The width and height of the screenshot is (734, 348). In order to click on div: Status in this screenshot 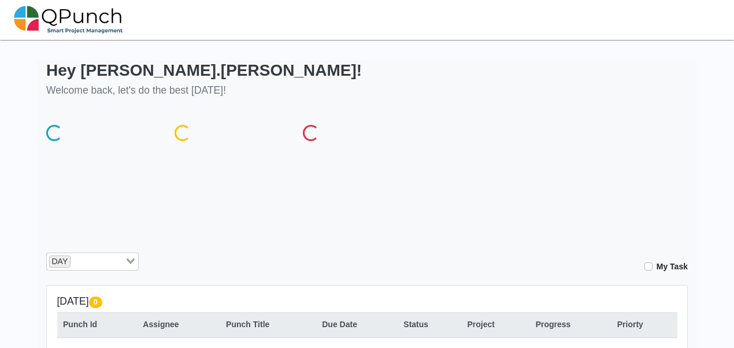, I will do `click(429, 324)`.